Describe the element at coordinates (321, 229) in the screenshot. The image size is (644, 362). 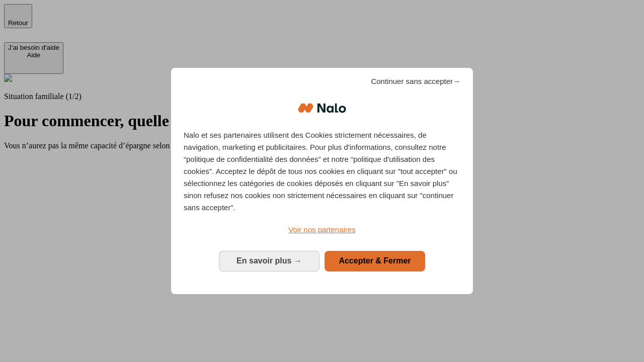
I see `span: Voir nos partenaires` at that location.